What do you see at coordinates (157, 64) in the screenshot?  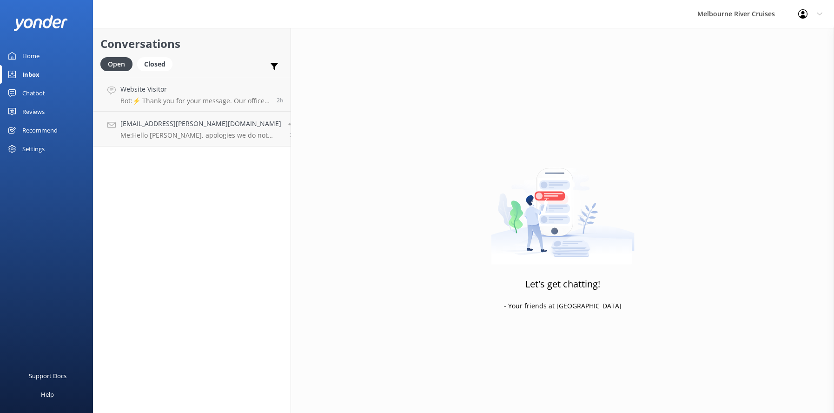 I see `a: Closed` at bounding box center [157, 64].